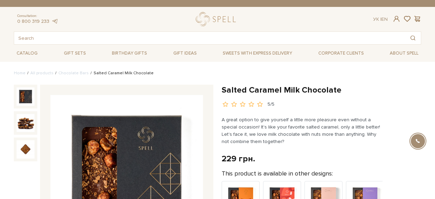 This screenshot has height=199, width=435. Describe the element at coordinates (271, 104) in the screenshot. I see `div: 5/5` at that location.